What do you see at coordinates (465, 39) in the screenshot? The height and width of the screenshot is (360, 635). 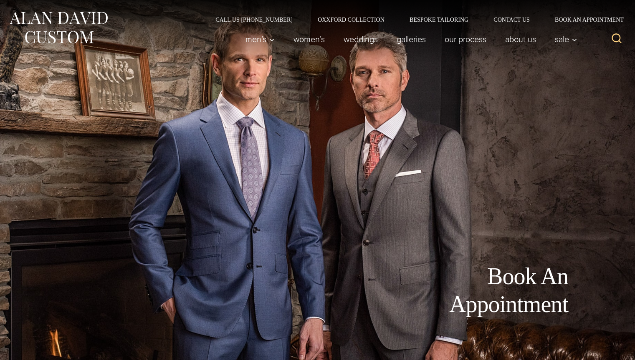 I see `a: Our Process` at bounding box center [465, 39].